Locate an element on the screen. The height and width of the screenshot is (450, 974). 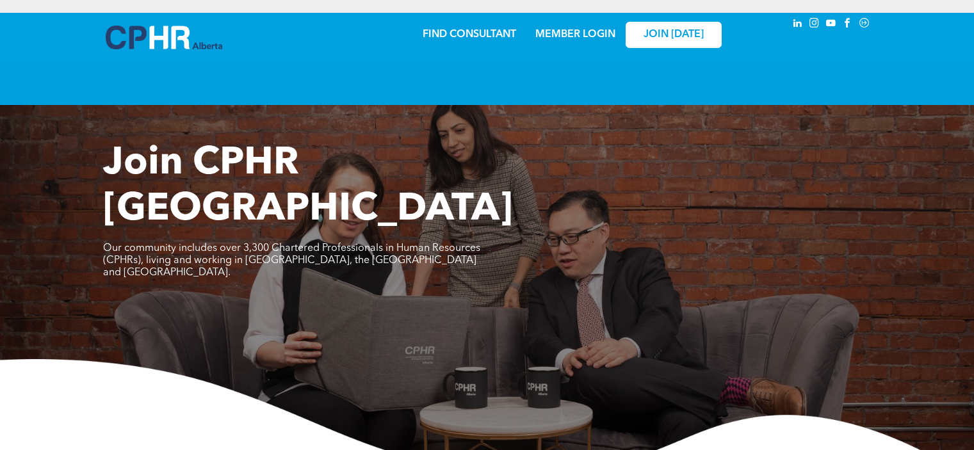
a: facebook is located at coordinates (848, 24).